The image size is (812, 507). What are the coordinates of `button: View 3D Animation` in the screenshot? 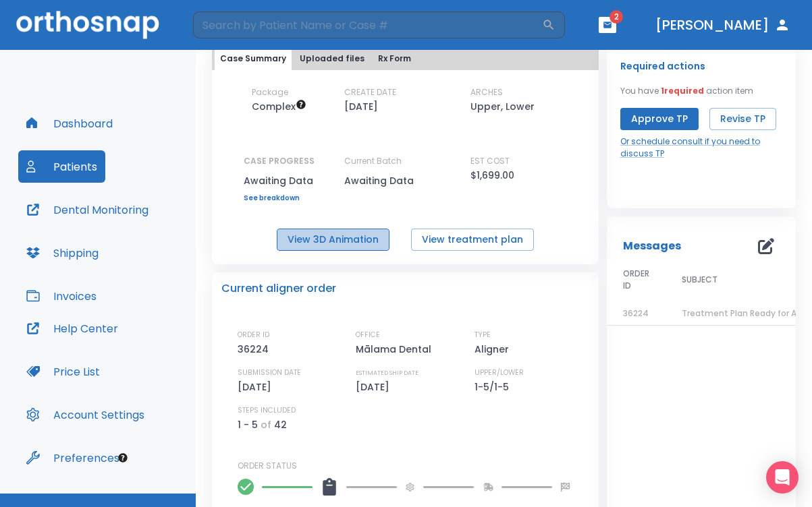 It's located at (333, 239).